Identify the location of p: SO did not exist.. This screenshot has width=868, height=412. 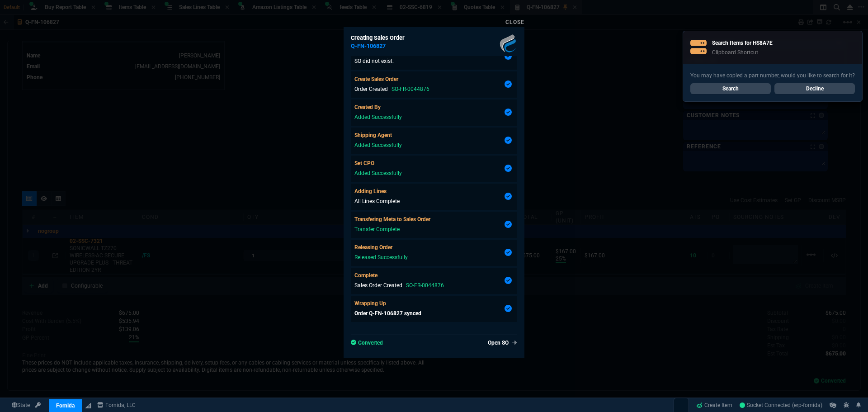
(374, 61).